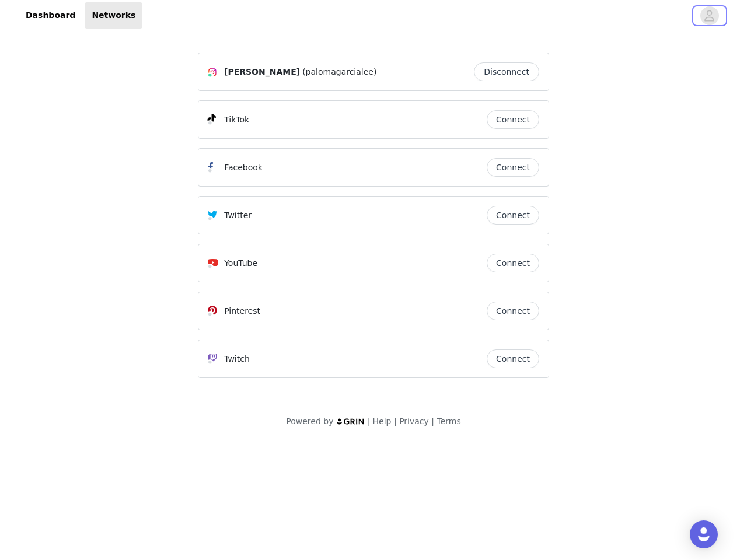 The width and height of the screenshot is (747, 560). I want to click on p: TikTok, so click(237, 120).